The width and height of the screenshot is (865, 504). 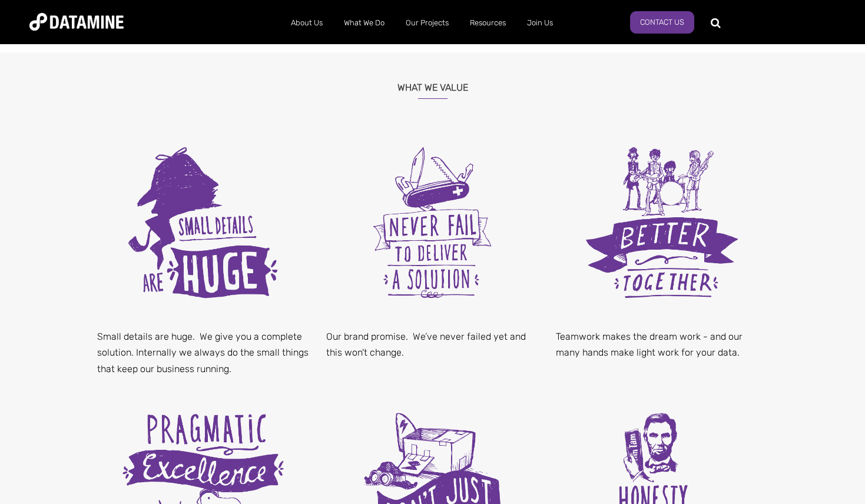 I want to click on img: Better together, so click(x=662, y=222).